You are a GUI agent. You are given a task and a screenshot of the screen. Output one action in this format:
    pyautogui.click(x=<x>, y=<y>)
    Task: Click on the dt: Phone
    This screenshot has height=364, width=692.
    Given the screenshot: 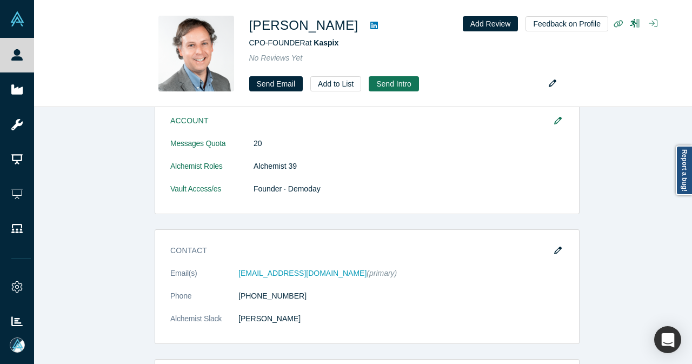 What is the action you would take?
    pyautogui.click(x=204, y=302)
    